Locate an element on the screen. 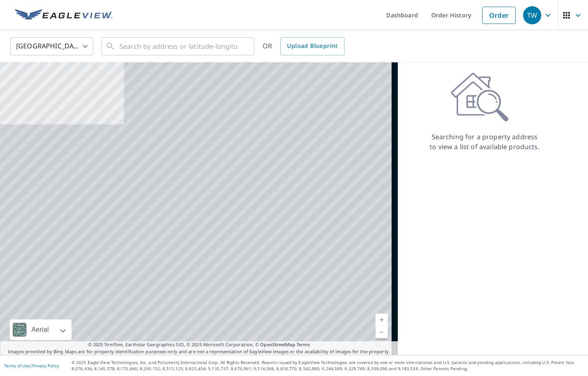  a: Current Level 5, Zoom Out is located at coordinates (381, 332).